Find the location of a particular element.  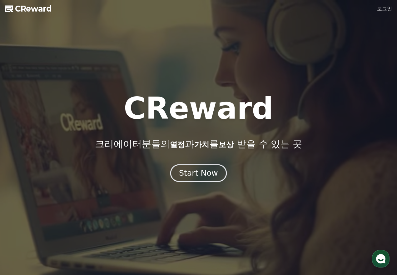

a: 로그인 is located at coordinates (384, 9).